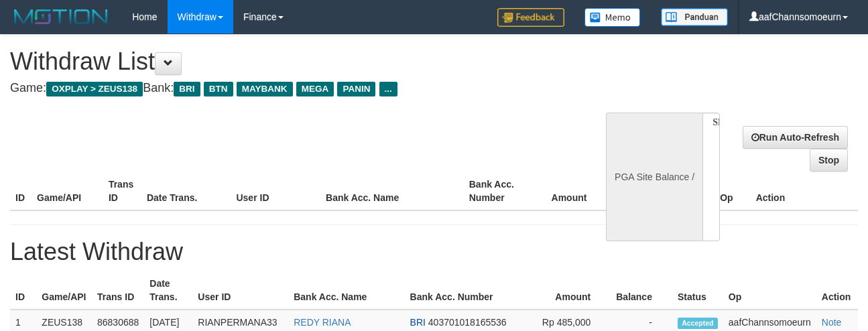  What do you see at coordinates (654, 177) in the screenshot?
I see `div: PGA Site Balance /` at bounding box center [654, 177].